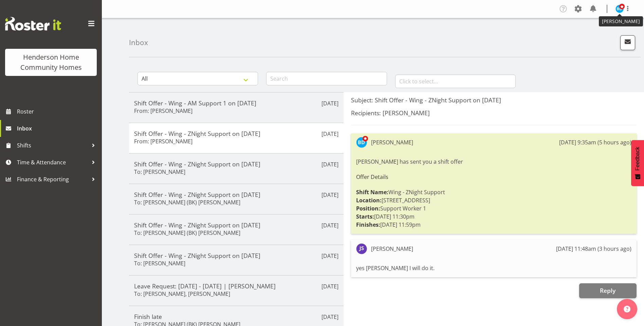 This screenshot has width=644, height=326. Describe the element at coordinates (455, 81) in the screenshot. I see `input: Click to select...` at that location.